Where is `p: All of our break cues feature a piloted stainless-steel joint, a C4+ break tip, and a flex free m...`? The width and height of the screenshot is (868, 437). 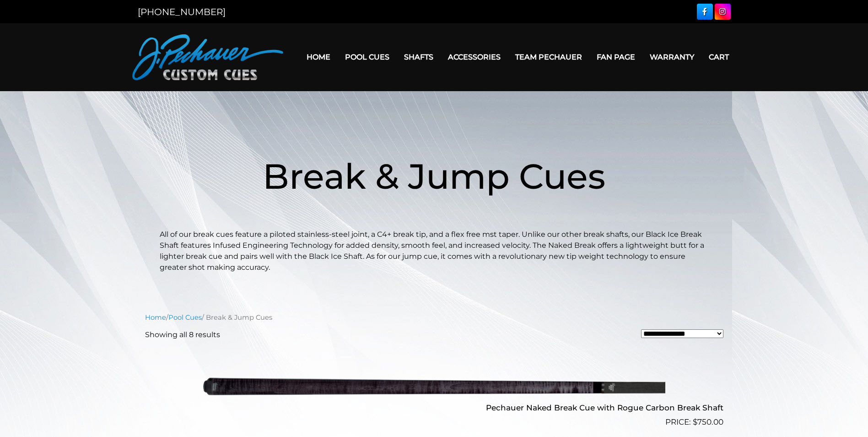 p: All of our break cues feature a piloted stainless-steel joint, a C4+ break tip, and a flex free m... is located at coordinates (434, 251).